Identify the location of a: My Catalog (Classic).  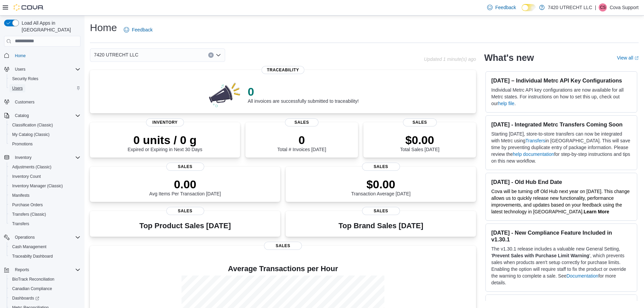
(31, 134).